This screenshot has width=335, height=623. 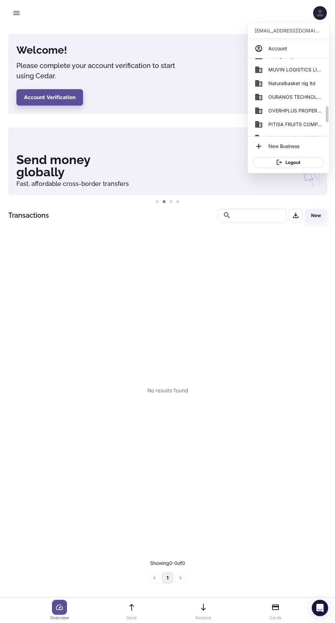 What do you see at coordinates (295, 124) in the screenshot?
I see `span: PITISA FRUITS COMPANY NIGERIA LIMITED` at bounding box center [295, 124].